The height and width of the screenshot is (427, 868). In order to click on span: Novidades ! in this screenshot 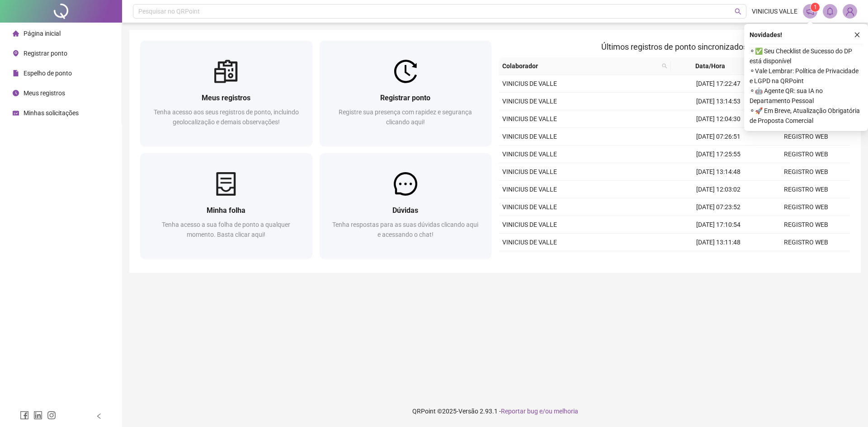, I will do `click(766, 35)`.